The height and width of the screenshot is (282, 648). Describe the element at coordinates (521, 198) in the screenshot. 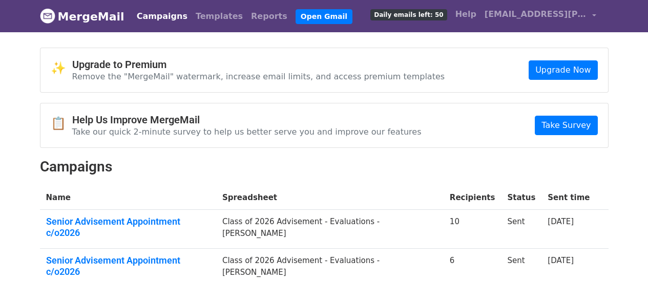

I see `th: Status` at that location.